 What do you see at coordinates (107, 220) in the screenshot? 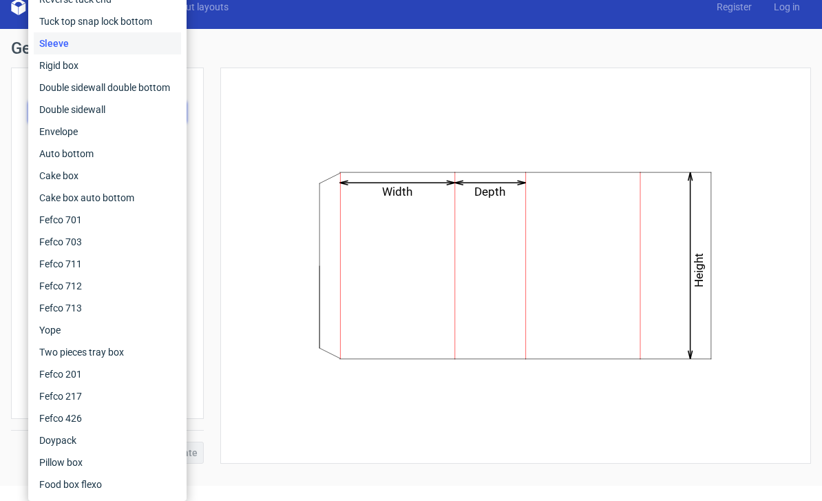
I see `div: Fefco 701` at bounding box center [107, 220].